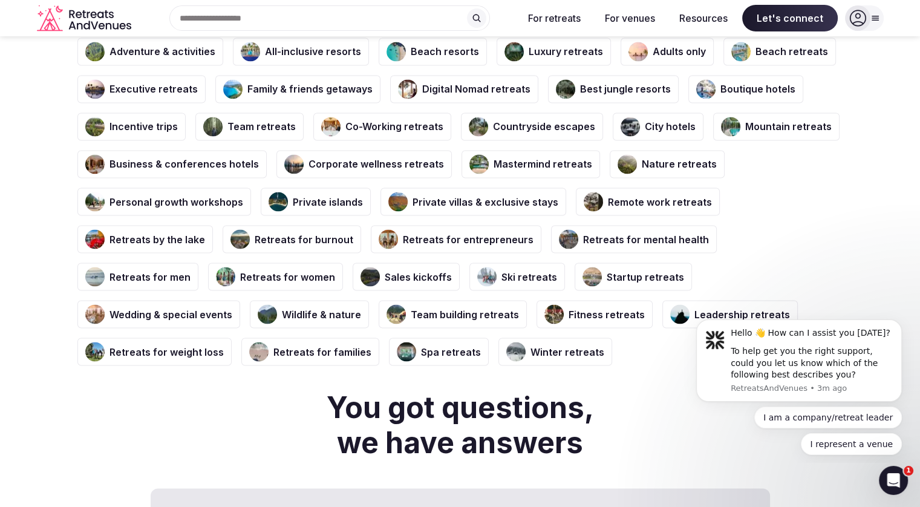  Describe the element at coordinates (479, 164) in the screenshot. I see `img: Mastermind retreats` at that location.